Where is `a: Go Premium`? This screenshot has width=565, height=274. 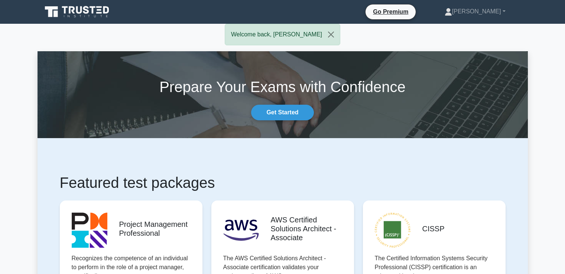
a: Go Premium is located at coordinates (390, 12).